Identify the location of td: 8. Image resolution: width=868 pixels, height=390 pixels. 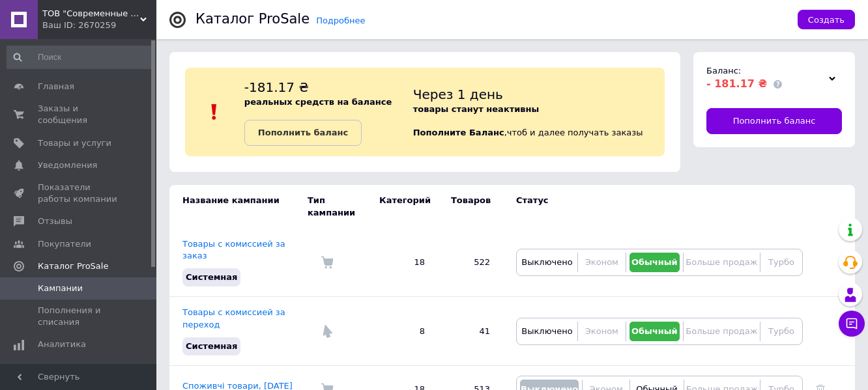
(402, 331).